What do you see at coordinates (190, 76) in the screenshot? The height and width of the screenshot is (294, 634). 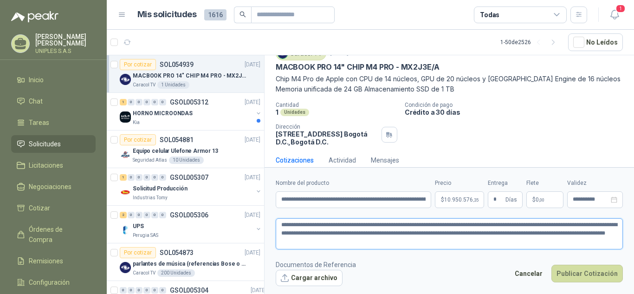 I see `p: MACBOOK PRO 14" CHIP M4 PRO - MX2J3E/A` at bounding box center [190, 76].